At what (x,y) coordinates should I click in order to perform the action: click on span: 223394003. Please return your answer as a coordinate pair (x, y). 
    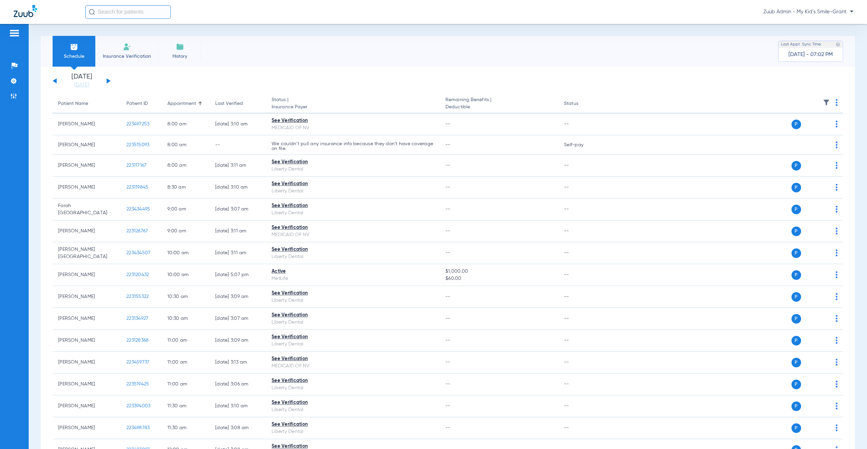
    Looking at the image, I should click on (138, 406).